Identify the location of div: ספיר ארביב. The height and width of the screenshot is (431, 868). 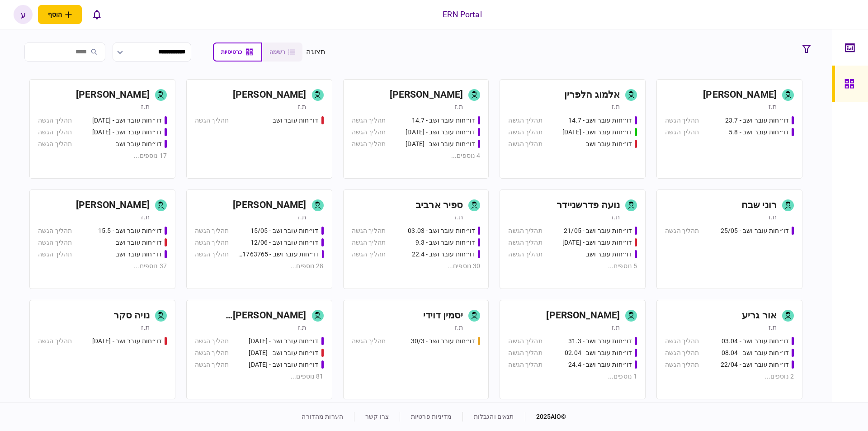
(439, 205).